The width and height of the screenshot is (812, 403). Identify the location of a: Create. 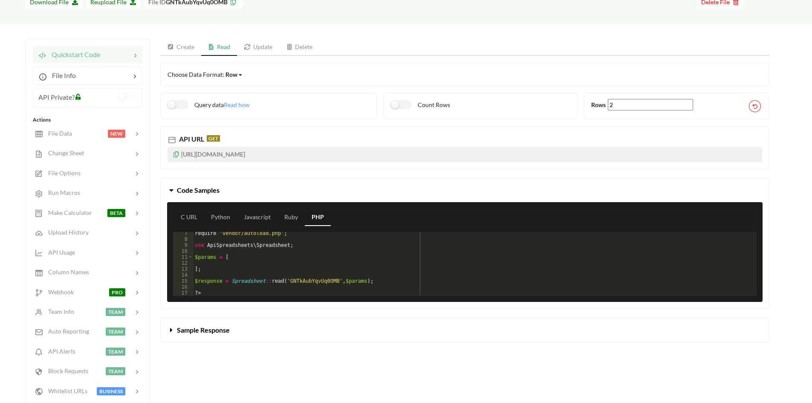
(181, 47).